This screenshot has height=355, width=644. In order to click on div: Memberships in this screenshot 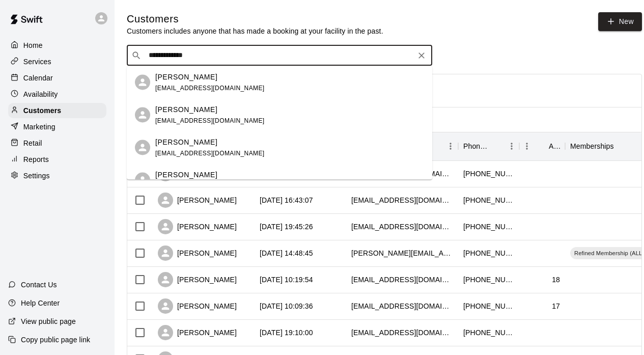, I will do `click(592, 146)`.